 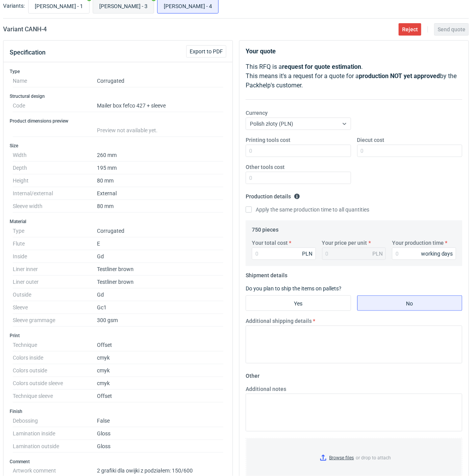 I want to click on dt: Lamination outside, so click(x=55, y=446).